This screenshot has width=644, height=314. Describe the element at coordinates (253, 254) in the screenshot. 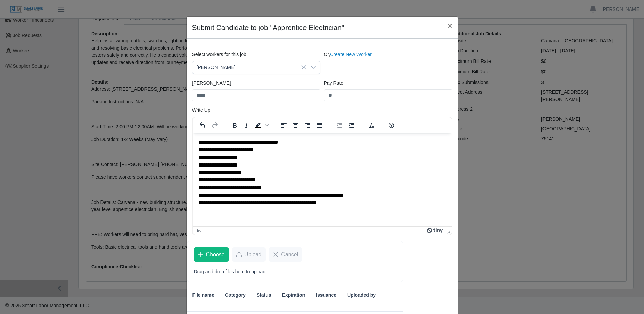

I see `span: Upload` at that location.